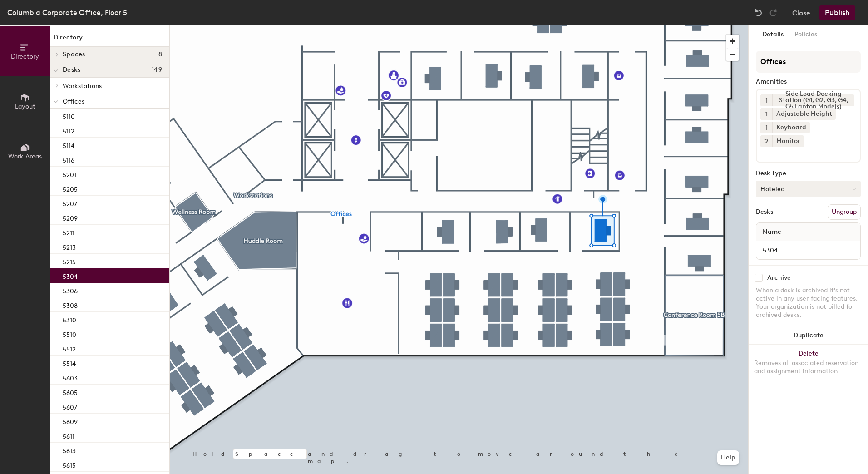 The height and width of the screenshot is (474, 868). I want to click on div: Adjustable Height, so click(804, 114).